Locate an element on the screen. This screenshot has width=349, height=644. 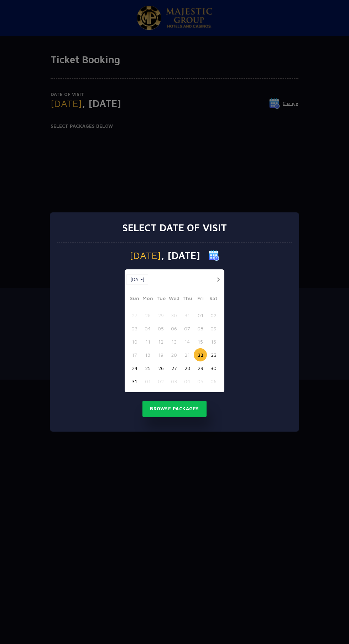
span: Wed is located at coordinates (174, 300).